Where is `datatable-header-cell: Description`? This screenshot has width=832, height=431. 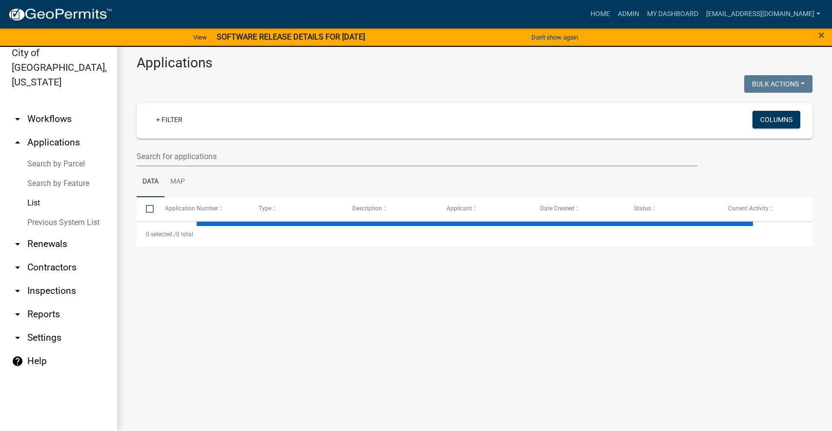 datatable-header-cell: Description is located at coordinates (390, 209).